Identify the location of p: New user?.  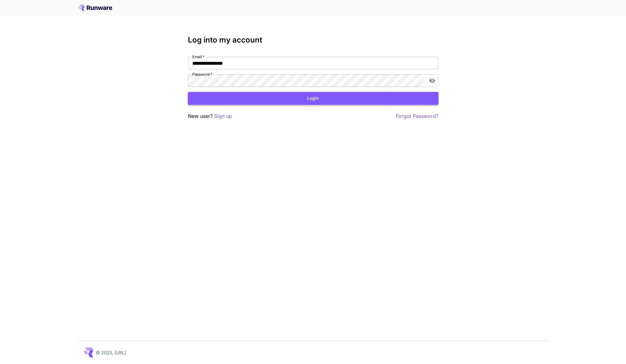
(210, 116).